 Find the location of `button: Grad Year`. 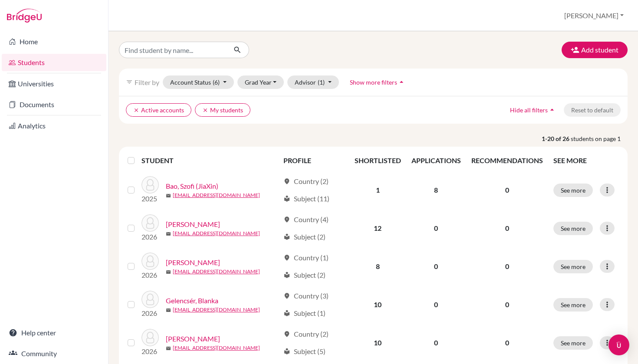

button: Grad Year is located at coordinates (261, 82).